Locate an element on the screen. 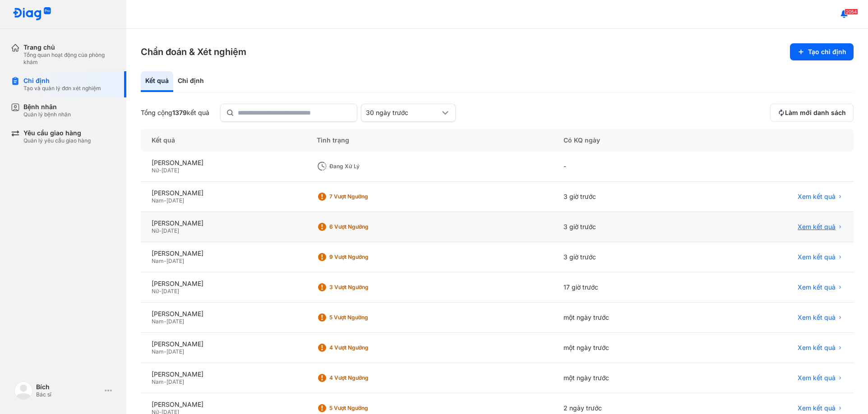  div: 30 ngày trước is located at coordinates (403, 112).